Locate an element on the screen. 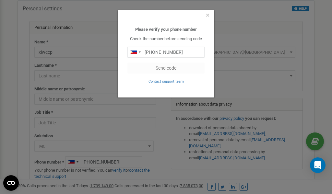 This screenshot has height=194, width=332. input: 0905 123 4567 is located at coordinates (166, 52).